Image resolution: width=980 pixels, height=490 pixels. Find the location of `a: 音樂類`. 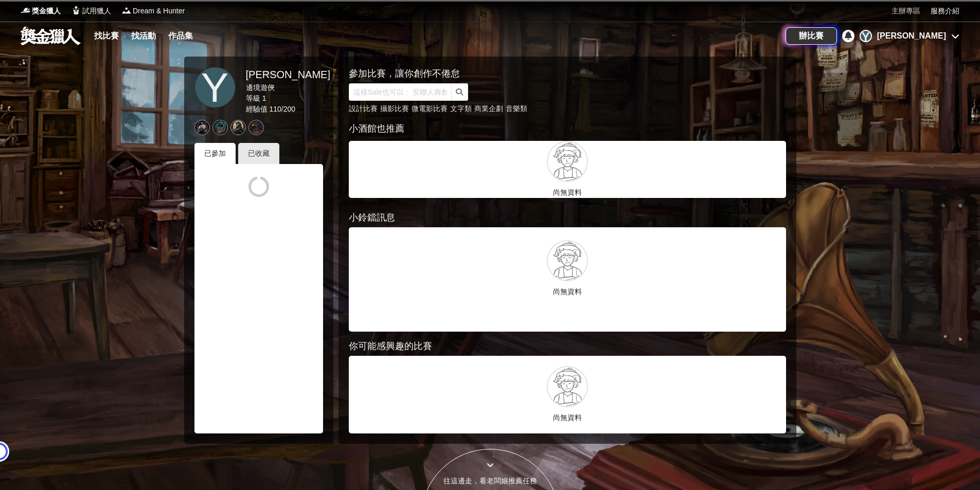

a: 音樂類 is located at coordinates (516, 108).